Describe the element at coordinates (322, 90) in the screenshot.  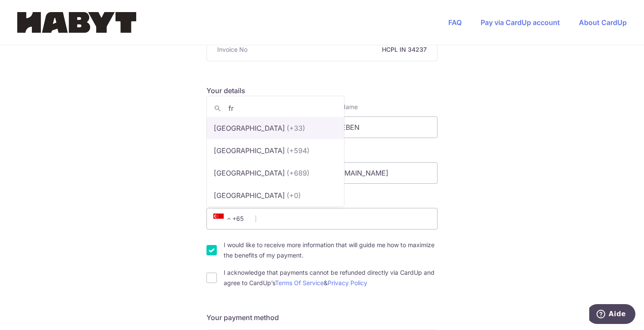
I see `h5: Your details` at that location.